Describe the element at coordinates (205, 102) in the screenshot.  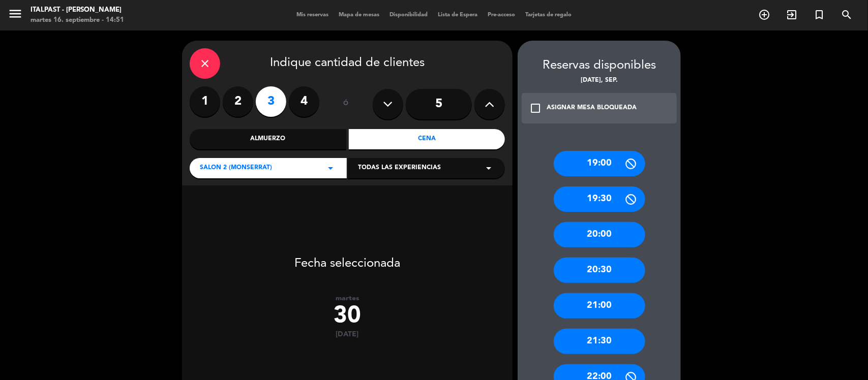
I see `label: 1` at that location.